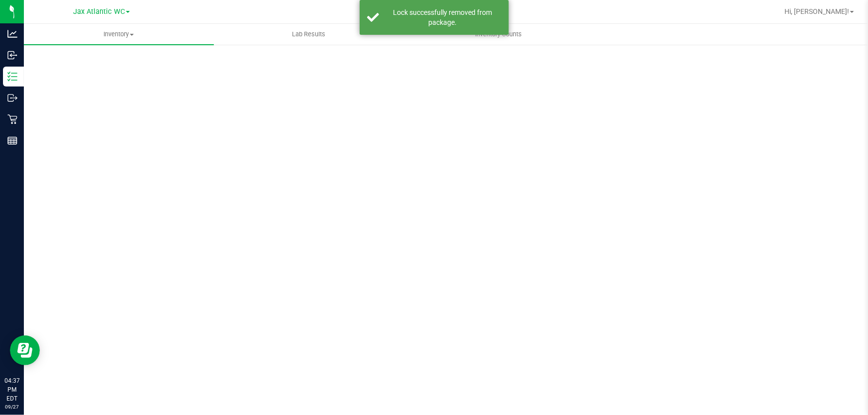  I want to click on a: Lab Results, so click(309, 34).